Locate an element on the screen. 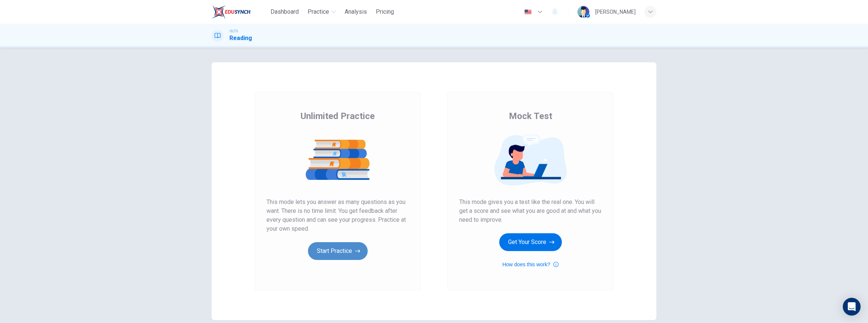 This screenshot has width=868, height=323. button: How does this work? is located at coordinates (530, 265).